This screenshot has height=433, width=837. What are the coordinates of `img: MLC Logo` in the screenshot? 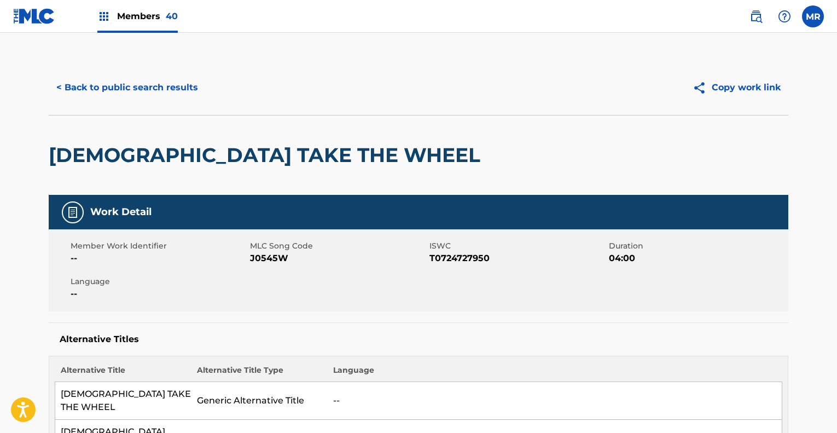 It's located at (34, 16).